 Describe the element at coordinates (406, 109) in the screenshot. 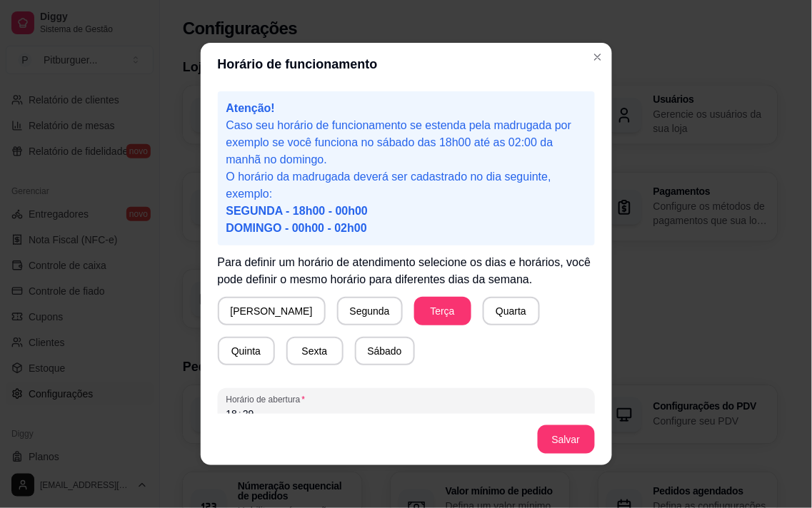

I see `p: Atenção!` at that location.